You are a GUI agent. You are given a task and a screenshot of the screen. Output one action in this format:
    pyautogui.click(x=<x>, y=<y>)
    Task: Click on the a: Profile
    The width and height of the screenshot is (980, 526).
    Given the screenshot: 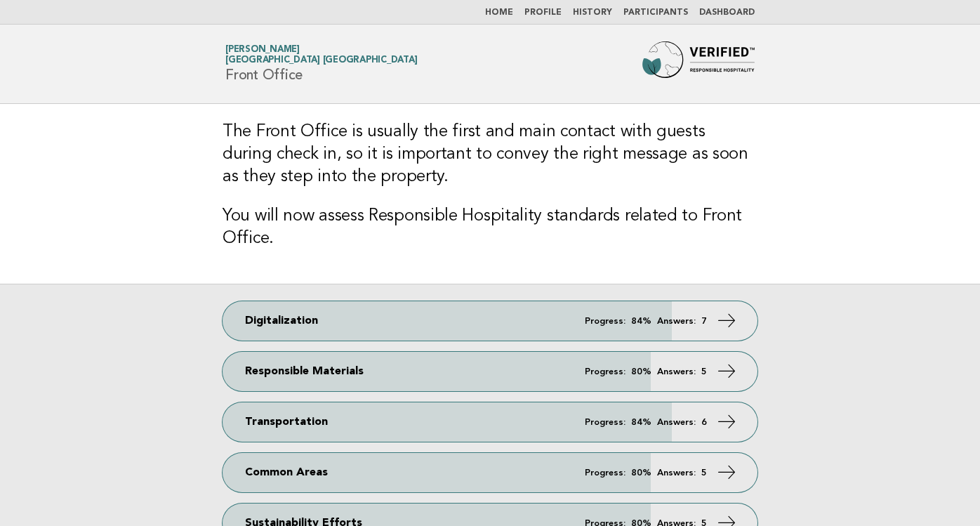 What is the action you would take?
    pyautogui.click(x=542, y=13)
    